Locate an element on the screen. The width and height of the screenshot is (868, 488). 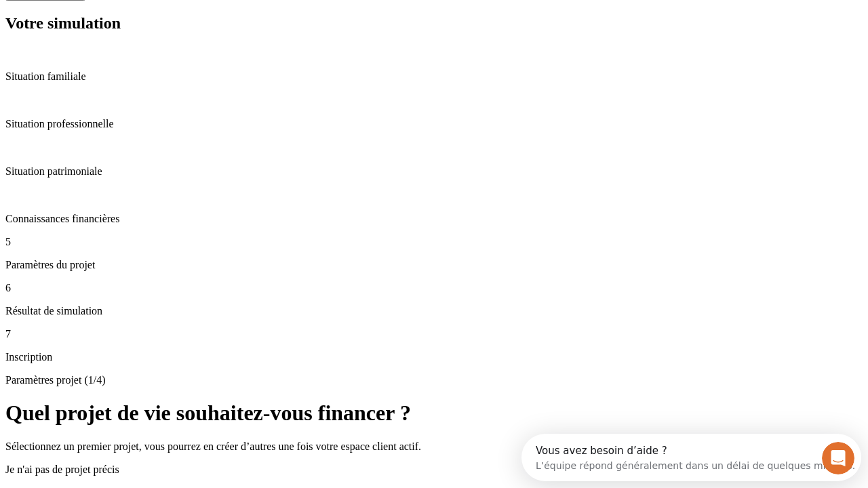
h2: Votre simulation is located at coordinates (434, 23).